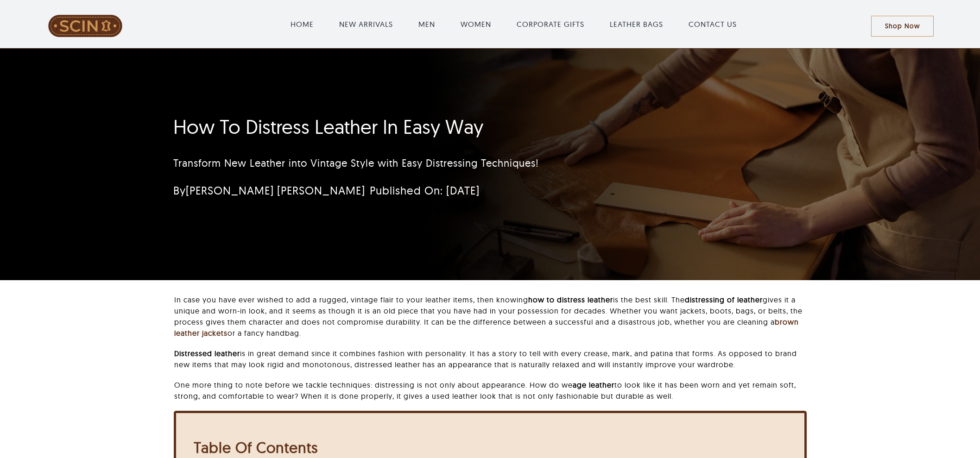  I want to click on a: CORPORATE GIFTS, so click(551, 24).